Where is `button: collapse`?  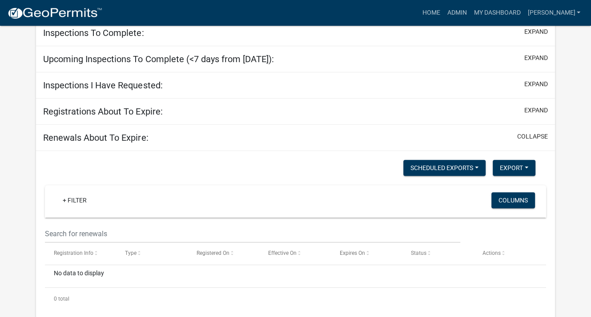 button: collapse is located at coordinates (532, 136).